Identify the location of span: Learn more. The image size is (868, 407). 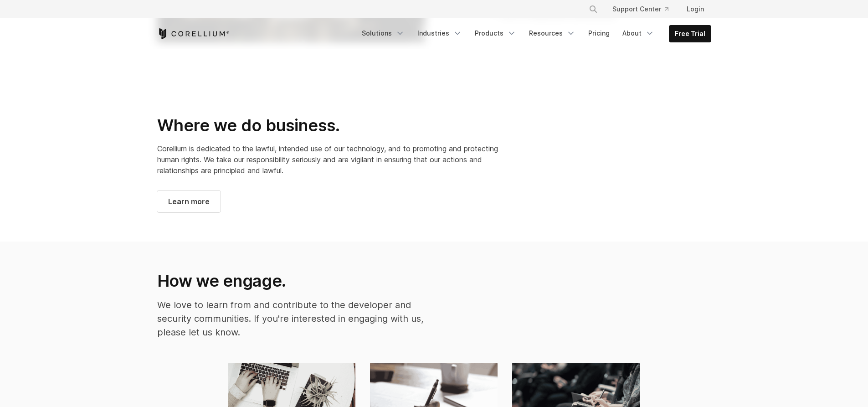
(188, 202).